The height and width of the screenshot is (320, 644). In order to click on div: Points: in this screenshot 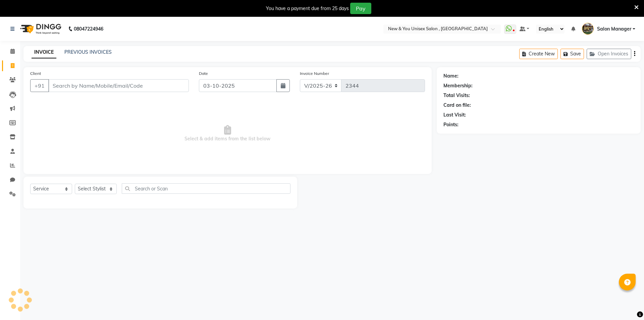, I will do `click(451, 125)`.